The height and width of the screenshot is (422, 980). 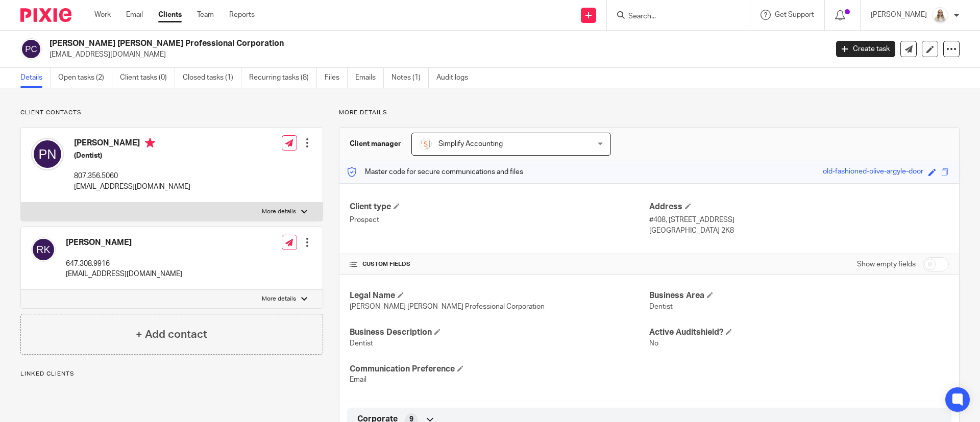 What do you see at coordinates (866, 49) in the screenshot?
I see `a: Create task` at bounding box center [866, 49].